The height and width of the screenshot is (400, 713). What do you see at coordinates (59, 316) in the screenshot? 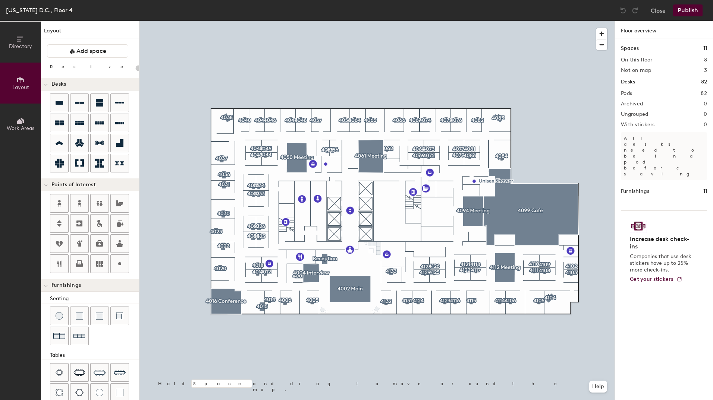
I see `img: Stool` at bounding box center [59, 316].